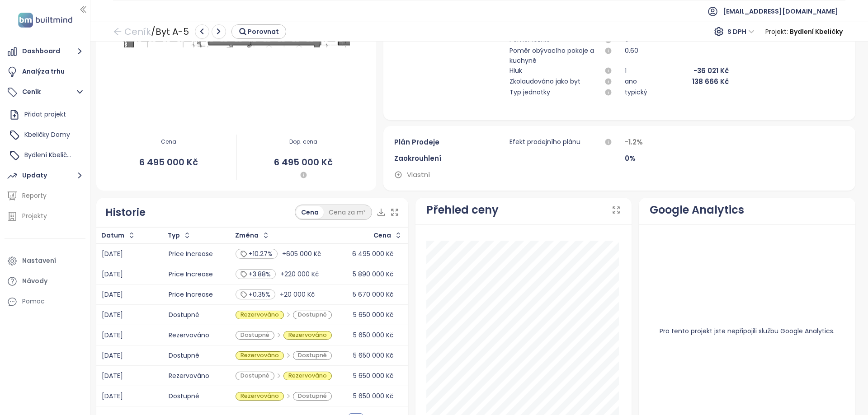  What do you see at coordinates (45, 20) in the screenshot?
I see `img: logo` at bounding box center [45, 20].